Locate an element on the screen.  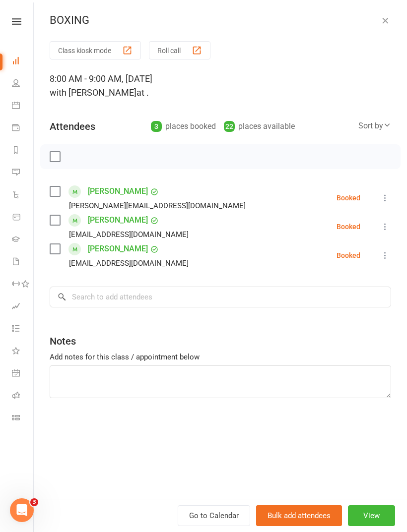
button: Class kiosk mode is located at coordinates (95, 50).